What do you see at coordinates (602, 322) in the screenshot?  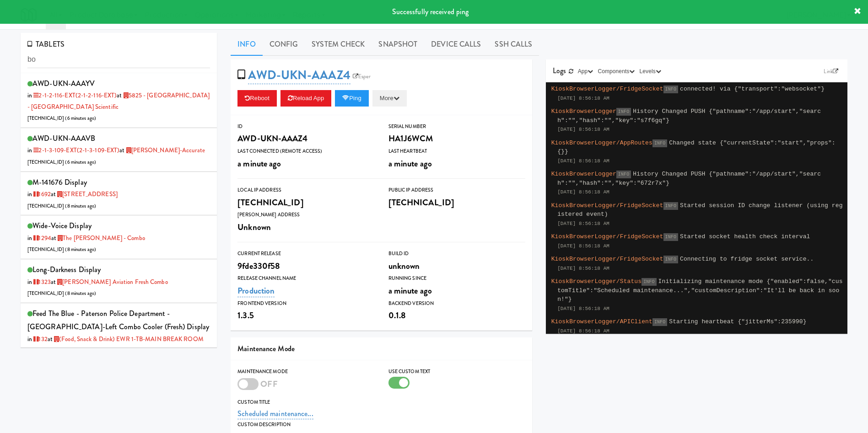 I see `span: KioskBrowserLogger/APIClient` at bounding box center [602, 322].